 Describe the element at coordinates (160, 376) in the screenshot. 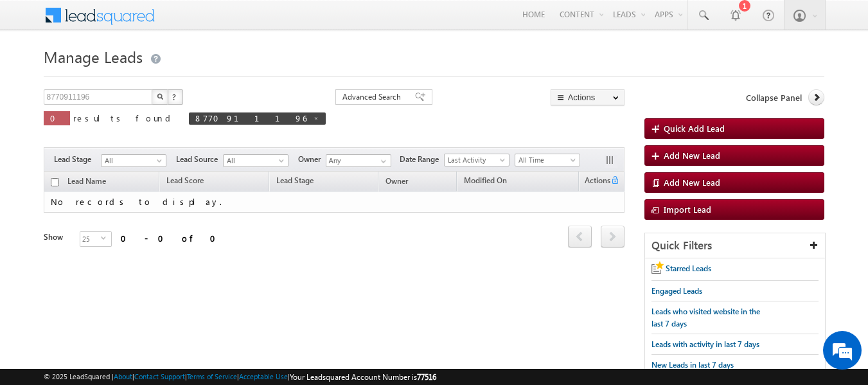

I see `a: Contact Support` at that location.